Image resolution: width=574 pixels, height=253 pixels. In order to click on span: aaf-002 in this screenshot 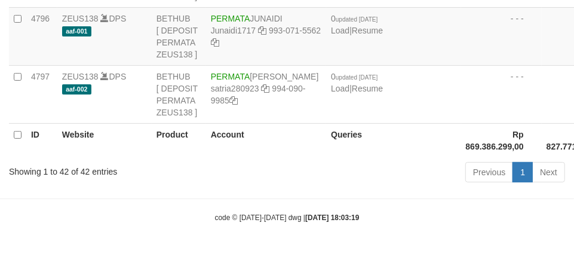, I will do `click(76, 89)`.